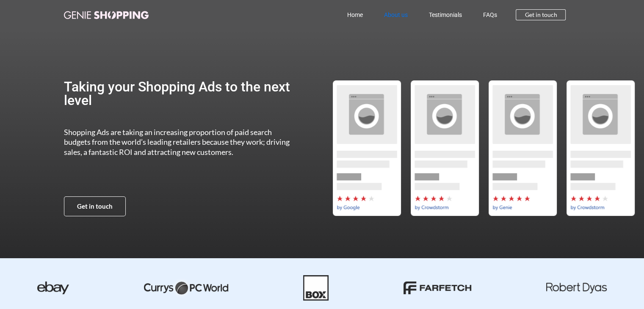  I want to click on div: 1 / 5, so click(523, 148).